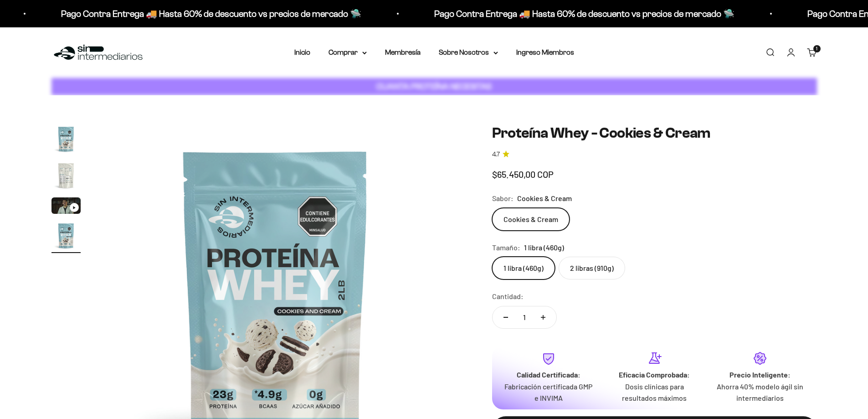 The image size is (868, 419). I want to click on p: Dosis clínicas para resultados máximos, so click(654, 392).